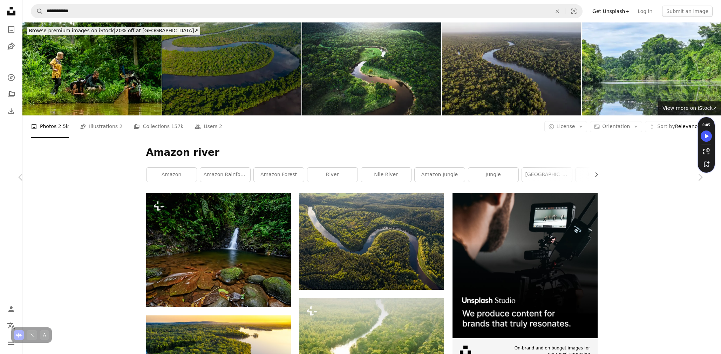  What do you see at coordinates (493, 175) in the screenshot?
I see `a: jungle` at bounding box center [493, 175].